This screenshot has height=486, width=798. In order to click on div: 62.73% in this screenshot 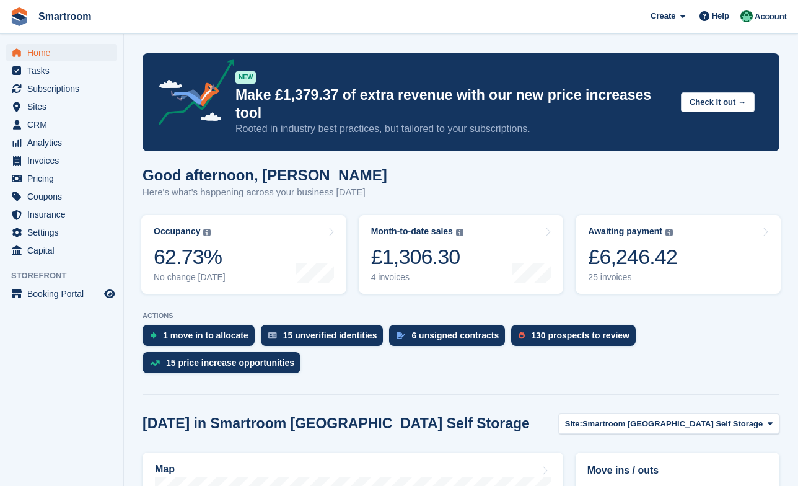, I will do `click(190, 256)`.